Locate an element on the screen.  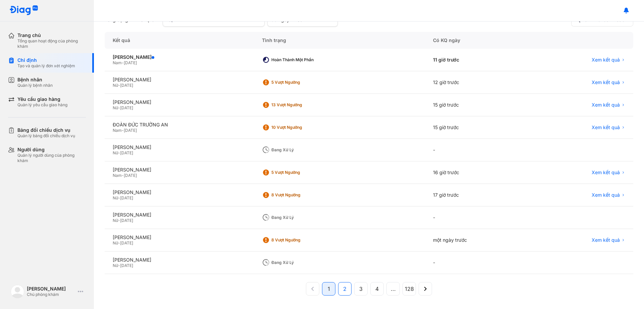
div: 10 Vượt ngưỡng is located at coordinates (299, 127).